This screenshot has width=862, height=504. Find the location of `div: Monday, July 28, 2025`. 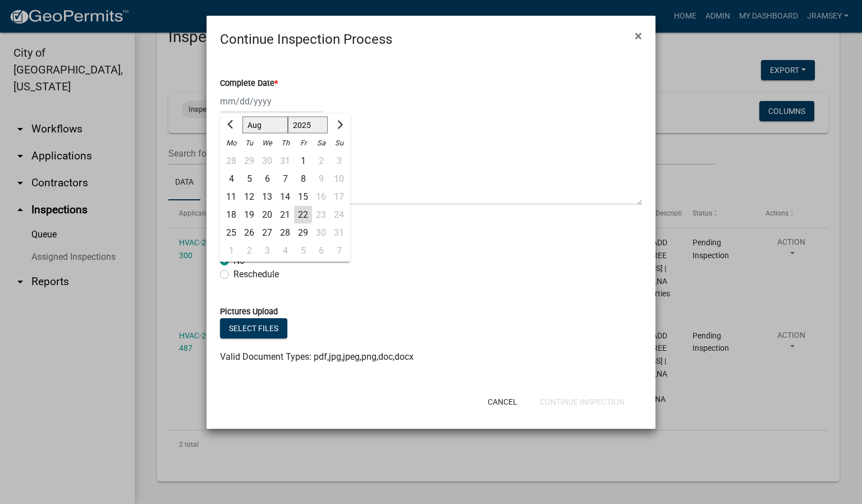

div: Monday, July 28, 2025 is located at coordinates (232, 161).